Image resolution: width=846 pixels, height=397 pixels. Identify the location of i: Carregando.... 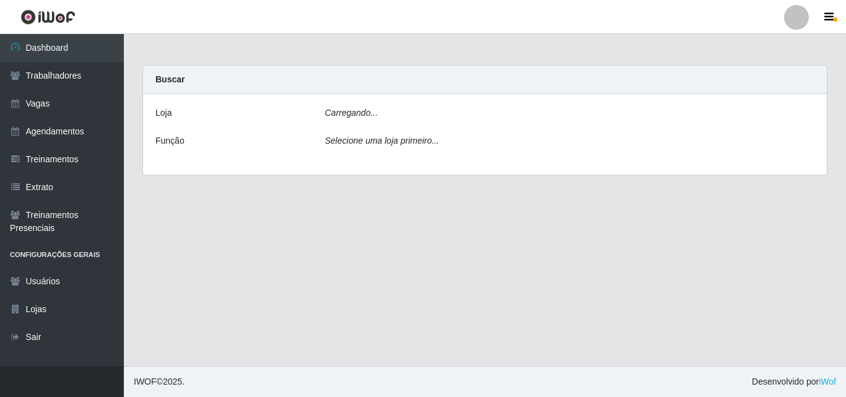
(352, 113).